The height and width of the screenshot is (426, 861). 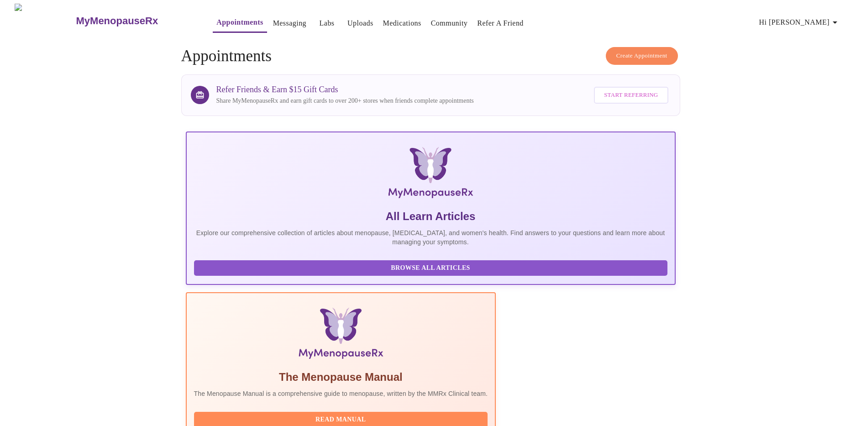 I want to click on a: Browse All Articles, so click(x=432, y=267).